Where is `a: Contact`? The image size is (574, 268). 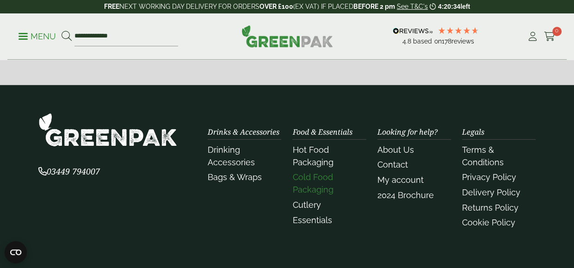 a: Contact is located at coordinates (393, 164).